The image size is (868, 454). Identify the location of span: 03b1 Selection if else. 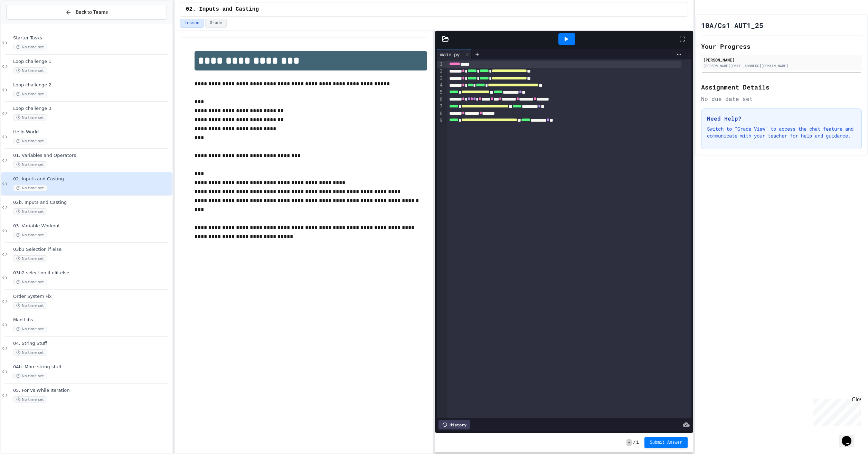
(92, 249).